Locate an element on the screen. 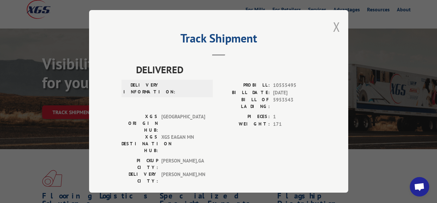 The height and width of the screenshot is (203, 437). span: 5953543 is located at coordinates (295, 103).